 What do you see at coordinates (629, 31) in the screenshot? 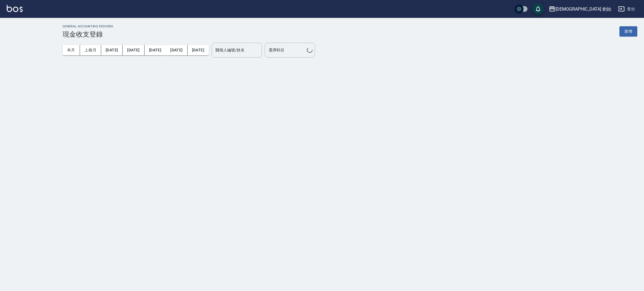
I see `button: 新增` at bounding box center [629, 31].